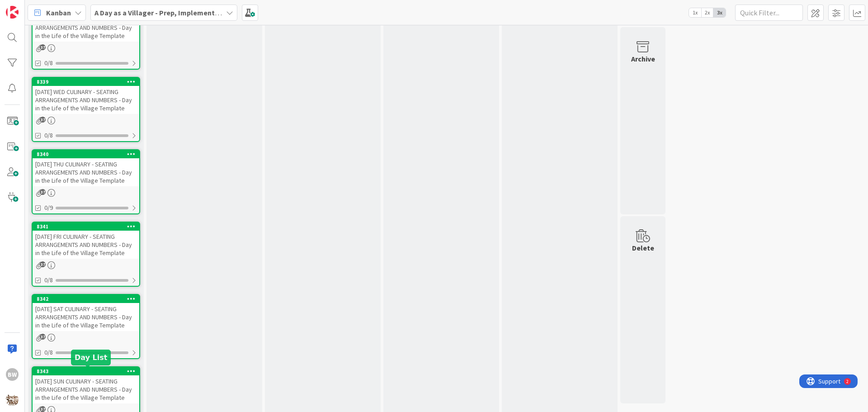 The width and height of the screenshot is (868, 412). Describe the element at coordinates (769, 13) in the screenshot. I see `input: Quick Filter...` at that location.